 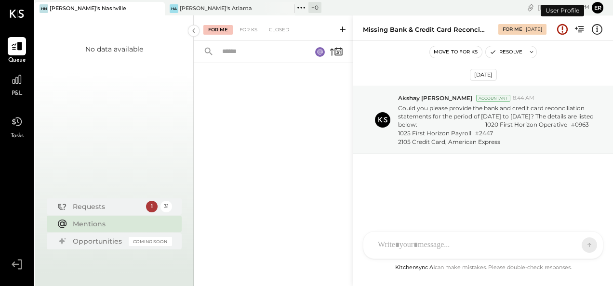 I want to click on span: 8:44 AM, so click(x=523, y=98).